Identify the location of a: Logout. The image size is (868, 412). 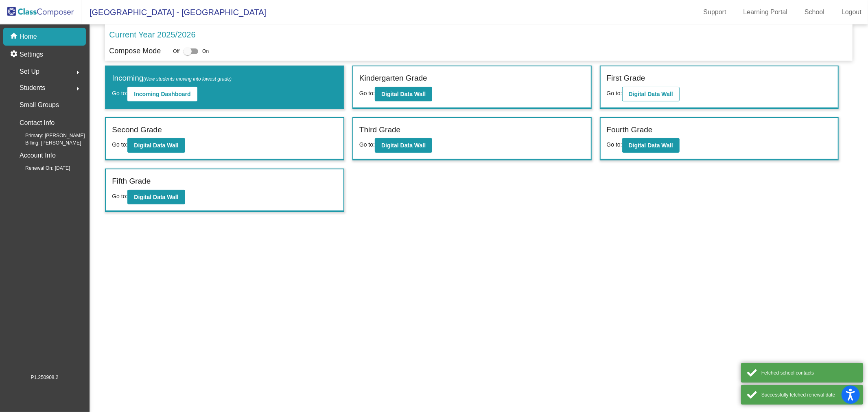
(851, 12).